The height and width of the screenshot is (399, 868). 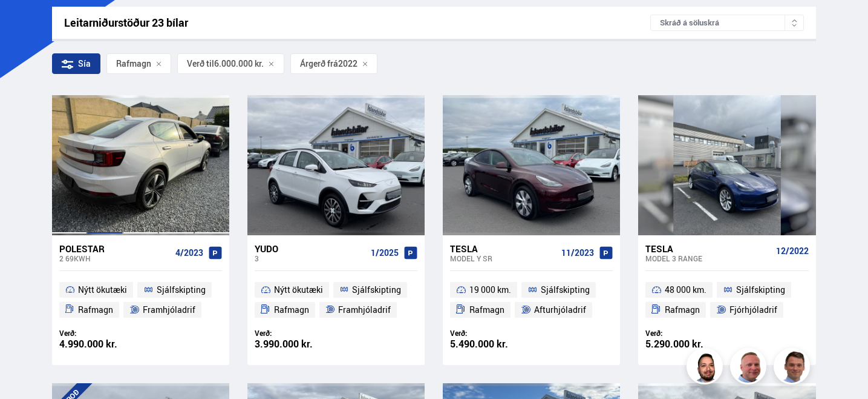 What do you see at coordinates (76, 64) in the screenshot?
I see `div: Sía` at bounding box center [76, 64].